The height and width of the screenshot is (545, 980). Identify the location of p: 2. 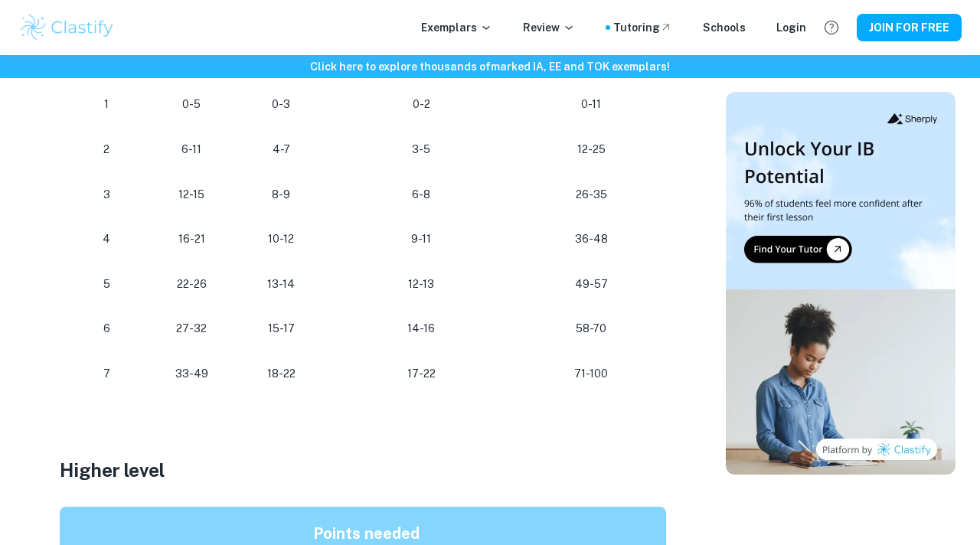
(106, 150).